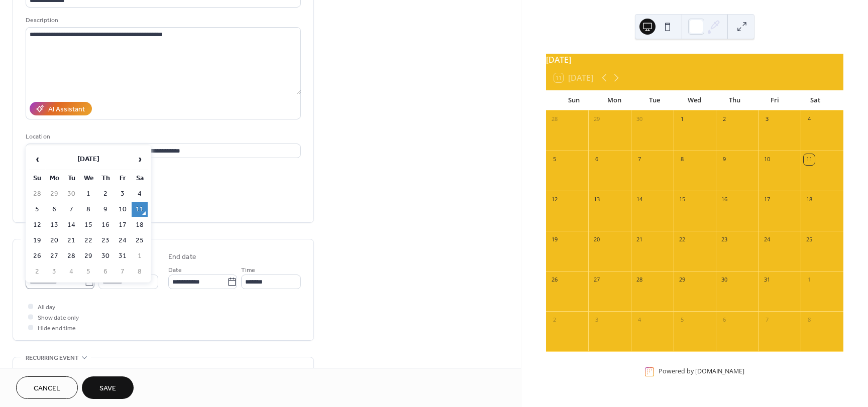 The height and width of the screenshot is (407, 868). I want to click on th: Th, so click(105, 178).